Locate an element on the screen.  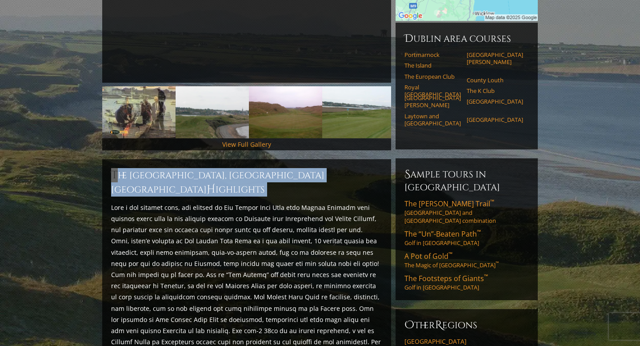
span: H is located at coordinates (211, 189).